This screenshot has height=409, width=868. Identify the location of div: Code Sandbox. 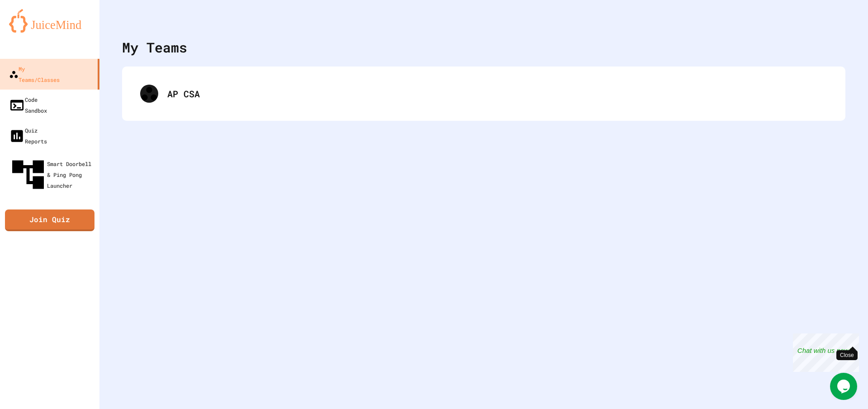
(28, 105).